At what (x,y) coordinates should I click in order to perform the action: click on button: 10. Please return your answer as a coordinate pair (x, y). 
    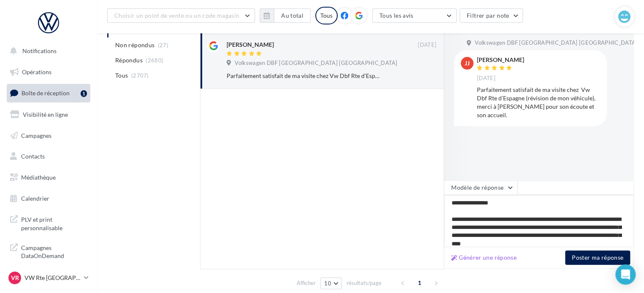
    Looking at the image, I should click on (331, 283).